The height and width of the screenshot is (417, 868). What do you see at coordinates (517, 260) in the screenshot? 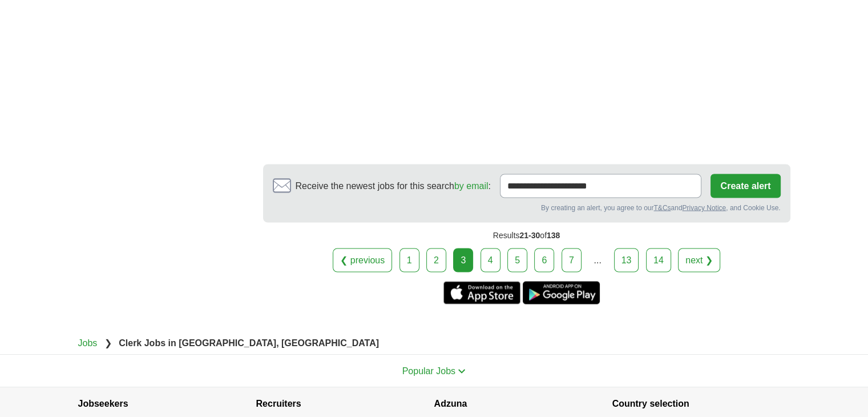
I see `a: 5` at bounding box center [517, 260].